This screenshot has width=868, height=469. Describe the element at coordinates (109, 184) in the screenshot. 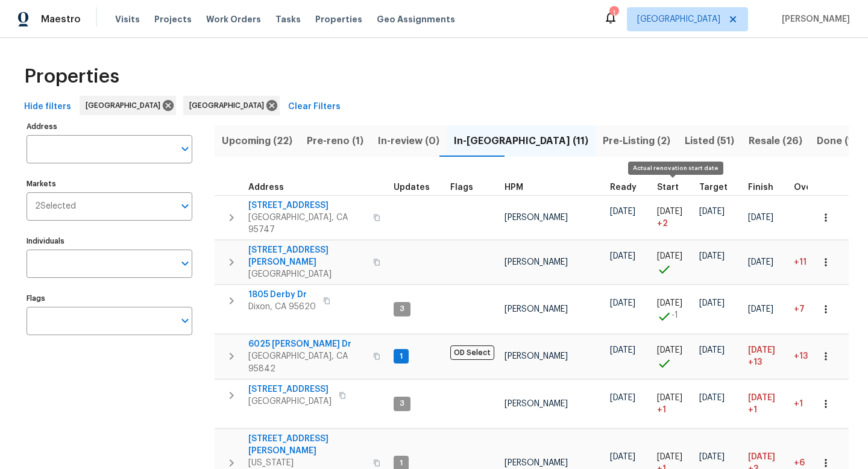

I see `label: Markets` at that location.